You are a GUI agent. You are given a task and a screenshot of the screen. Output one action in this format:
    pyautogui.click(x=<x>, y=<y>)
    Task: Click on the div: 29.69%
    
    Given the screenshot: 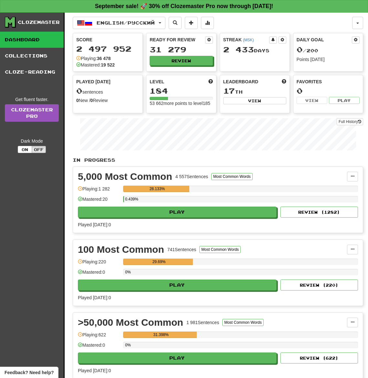 What is the action you would take?
    pyautogui.click(x=159, y=262)
    